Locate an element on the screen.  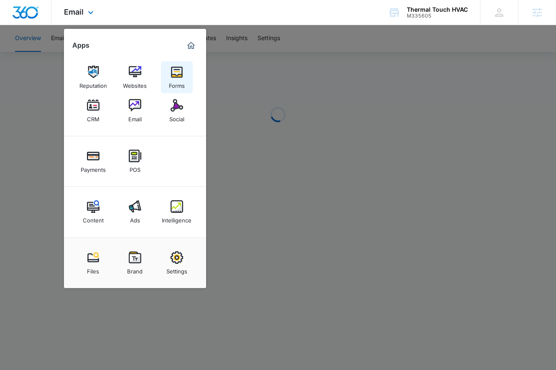
a: CRM is located at coordinates (93, 111).